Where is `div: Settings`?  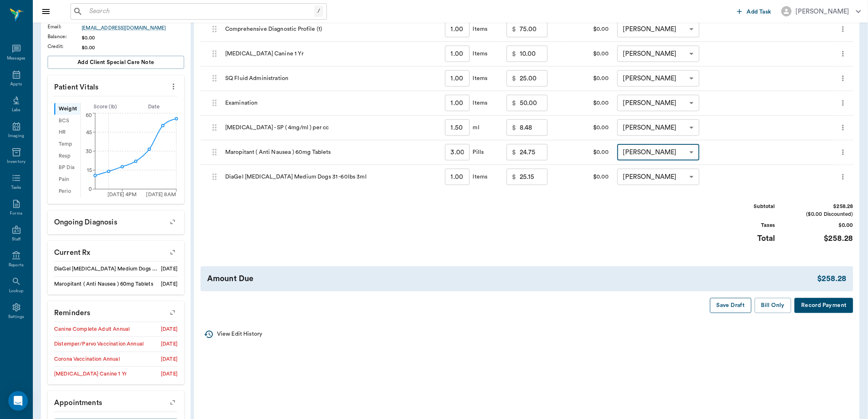
div: Settings is located at coordinates (16, 317).